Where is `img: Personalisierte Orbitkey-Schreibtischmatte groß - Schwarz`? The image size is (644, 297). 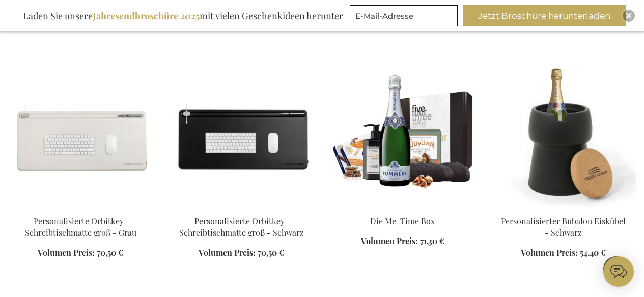
img: Personalisierte Orbitkey-Schreibtischmatte groß - Schwarz is located at coordinates (241, 137).